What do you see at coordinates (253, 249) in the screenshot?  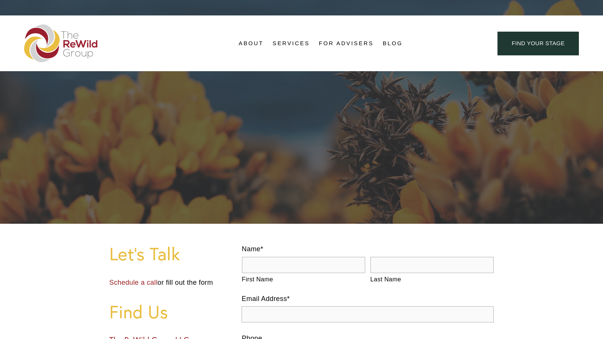 I see `legend: Name` at bounding box center [253, 249].